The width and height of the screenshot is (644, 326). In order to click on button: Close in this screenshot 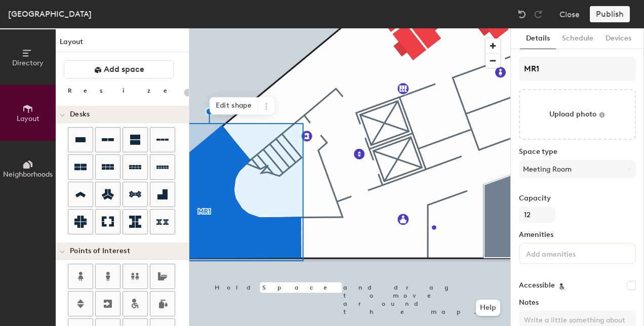, I will do `click(569, 14)`.